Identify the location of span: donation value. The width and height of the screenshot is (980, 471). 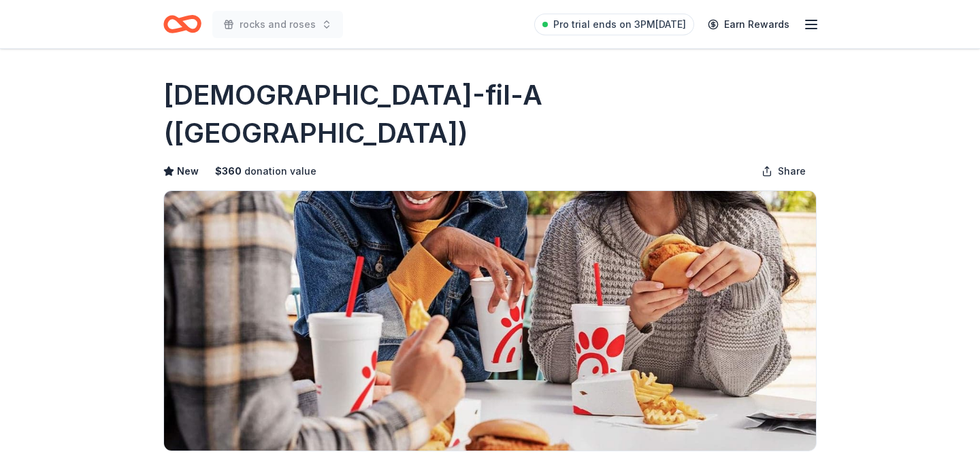
(281, 171).